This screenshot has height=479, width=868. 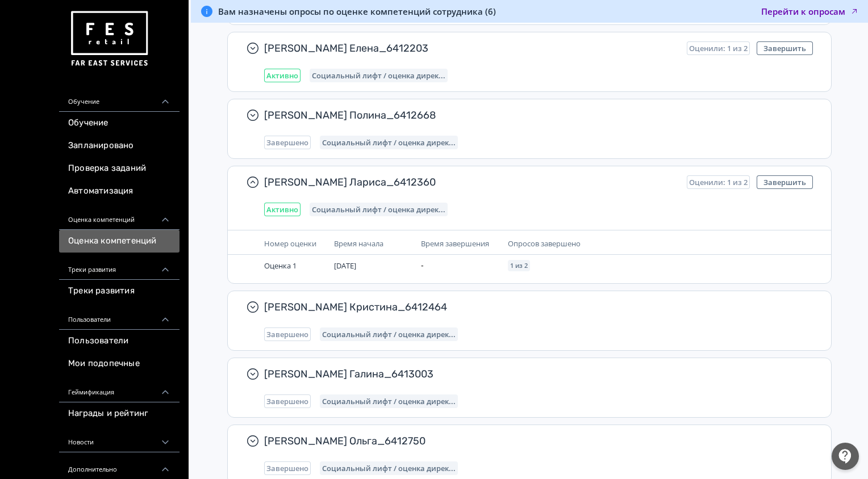 I want to click on button: Перейти к опросам, so click(x=810, y=11).